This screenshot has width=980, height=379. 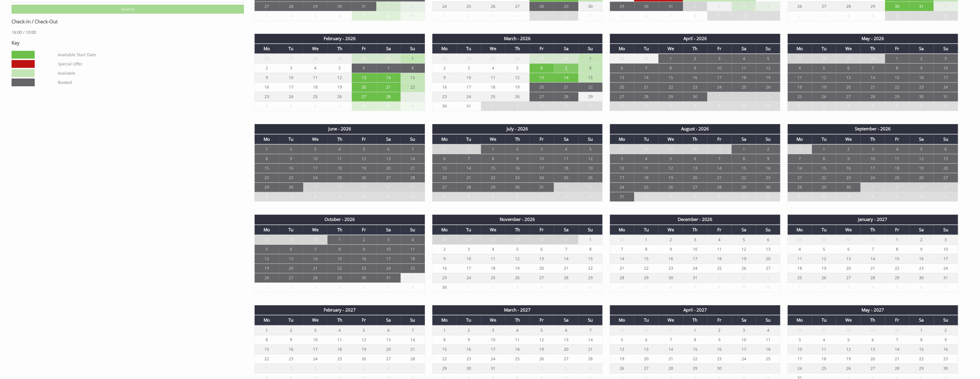 What do you see at coordinates (873, 78) in the screenshot?
I see `td: 14` at bounding box center [873, 78].